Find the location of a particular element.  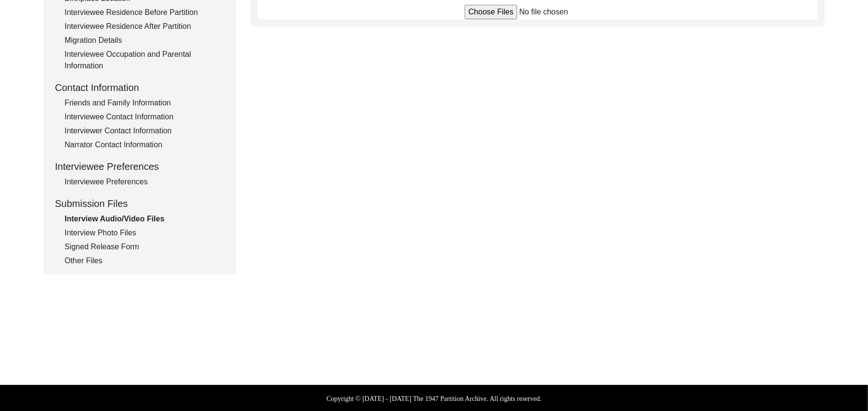

div: Migration Details is located at coordinates (144, 40).